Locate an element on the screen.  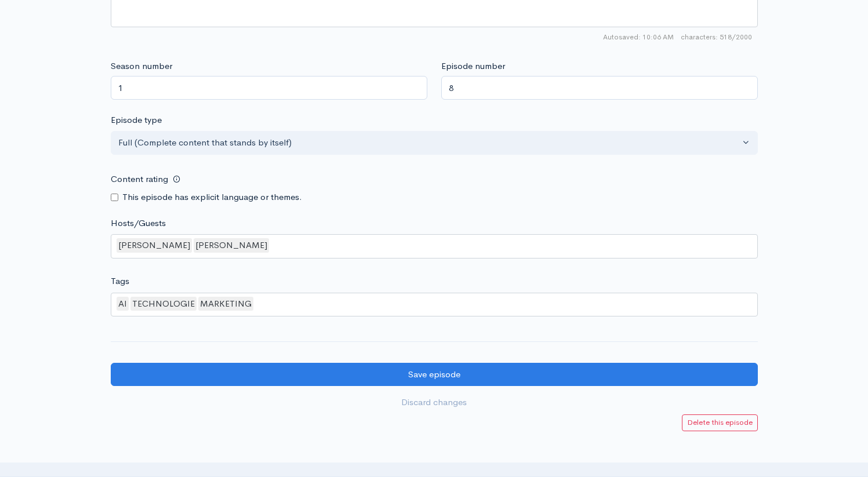
label: This episode has explicit language or themes. is located at coordinates (212, 197).